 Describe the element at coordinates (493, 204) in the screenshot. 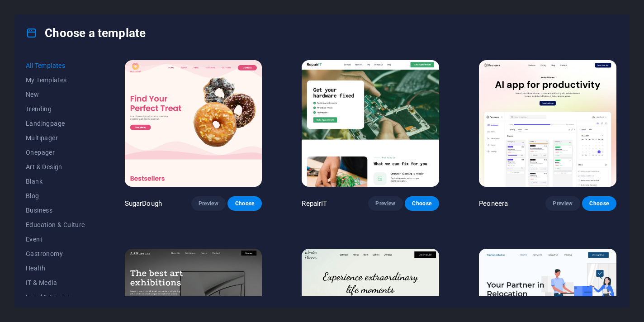

I see `p: Peoneera` at that location.